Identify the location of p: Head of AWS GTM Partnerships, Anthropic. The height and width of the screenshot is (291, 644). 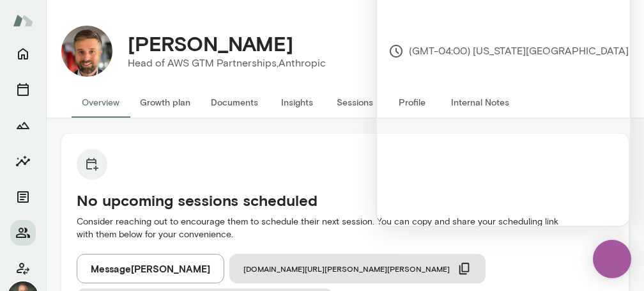
(227, 63).